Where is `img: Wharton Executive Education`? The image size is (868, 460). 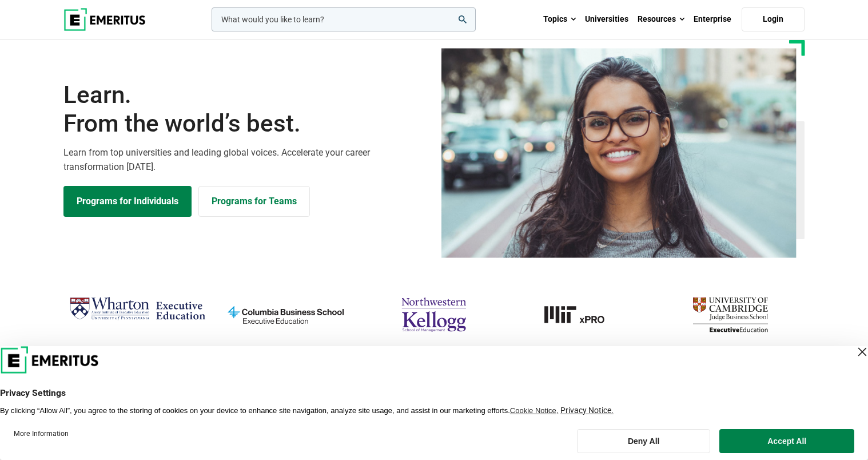
img: Wharton Executive Education is located at coordinates (137, 309).